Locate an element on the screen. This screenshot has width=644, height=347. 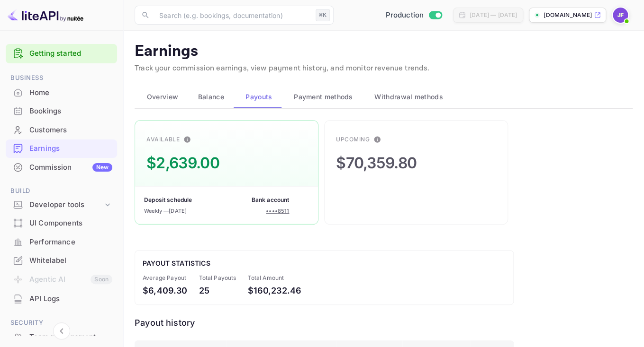
span: Business is located at coordinates (61, 78).